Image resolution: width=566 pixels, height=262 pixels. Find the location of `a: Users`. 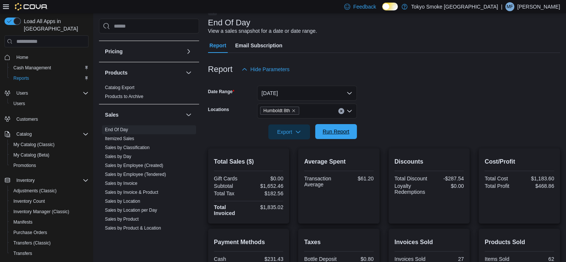

a: Users is located at coordinates (19, 103).